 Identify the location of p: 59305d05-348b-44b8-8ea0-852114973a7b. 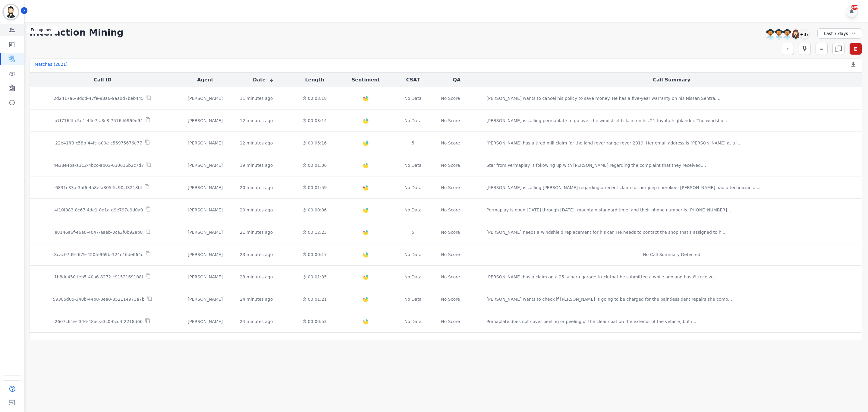
(99, 299).